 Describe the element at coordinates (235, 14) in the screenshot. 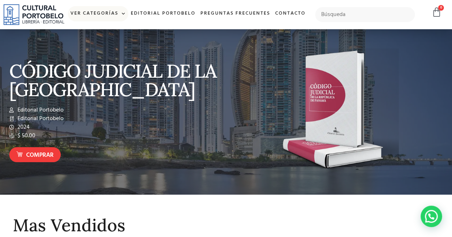

I see `a: Preguntas frecuentes` at that location.